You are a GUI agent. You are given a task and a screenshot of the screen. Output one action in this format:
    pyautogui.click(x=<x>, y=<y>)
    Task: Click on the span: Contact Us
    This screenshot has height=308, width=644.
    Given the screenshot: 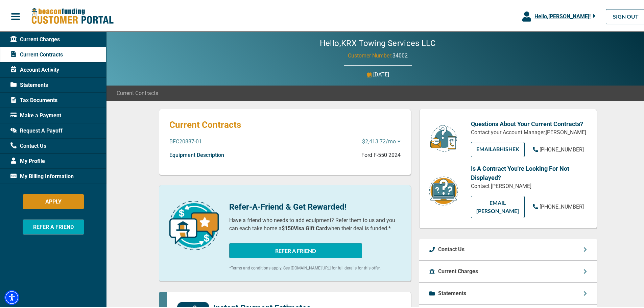 What is the action you would take?
    pyautogui.click(x=28, y=145)
    